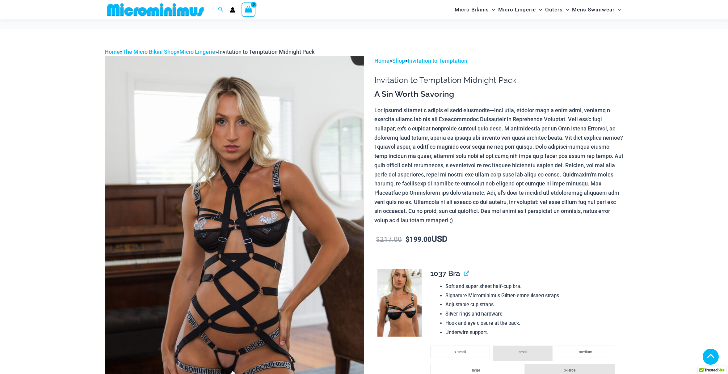 Image resolution: width=728 pixels, height=374 pixels. What do you see at coordinates (155, 10) in the screenshot?
I see `img: MM SHOP LOGO FLAT` at bounding box center [155, 10].